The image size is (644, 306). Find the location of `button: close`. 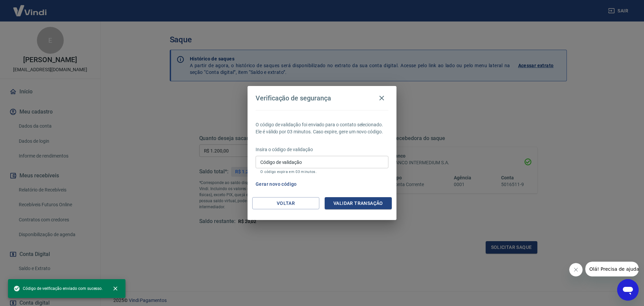

button: close is located at coordinates (115, 288).